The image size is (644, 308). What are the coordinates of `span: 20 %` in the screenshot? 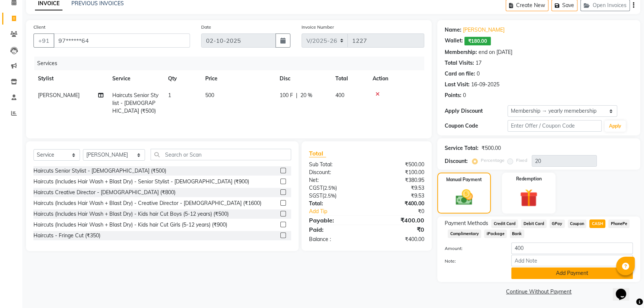 It's located at (306, 95).